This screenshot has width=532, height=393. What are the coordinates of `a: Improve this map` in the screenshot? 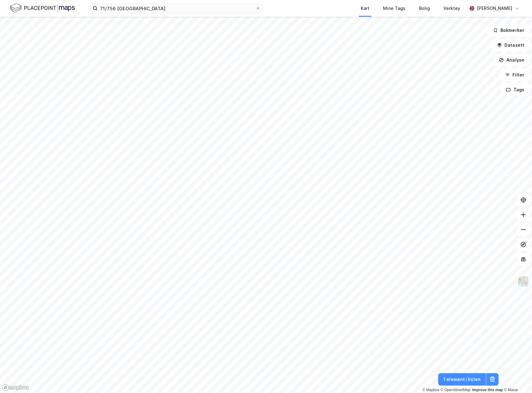 It's located at (487, 390).